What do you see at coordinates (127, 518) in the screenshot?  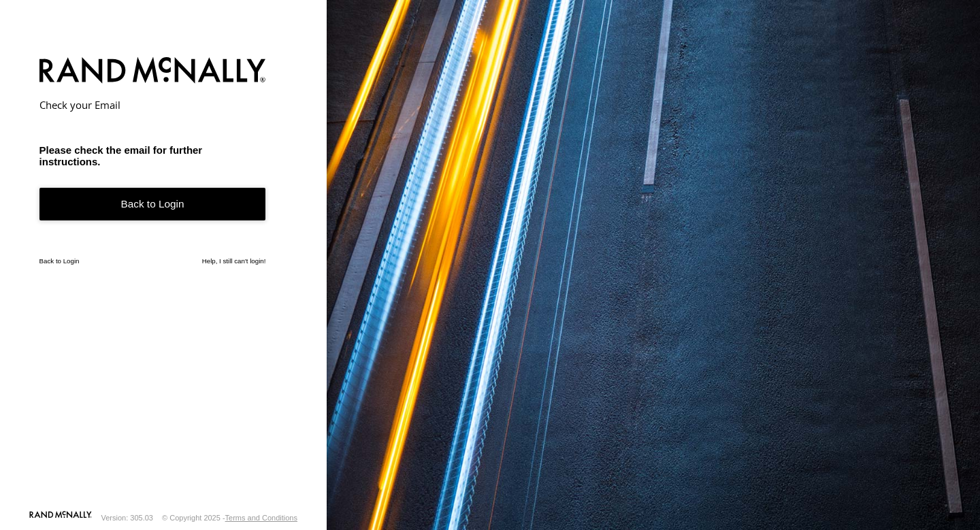 I see `div: Version: 305.03` at bounding box center [127, 518].